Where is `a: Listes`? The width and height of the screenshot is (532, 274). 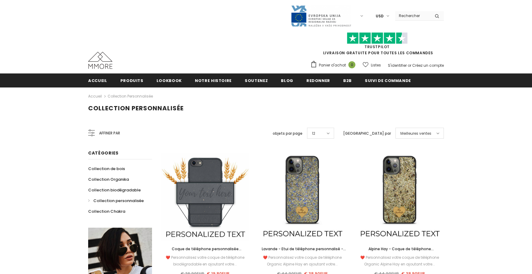
a: Listes is located at coordinates (372, 65).